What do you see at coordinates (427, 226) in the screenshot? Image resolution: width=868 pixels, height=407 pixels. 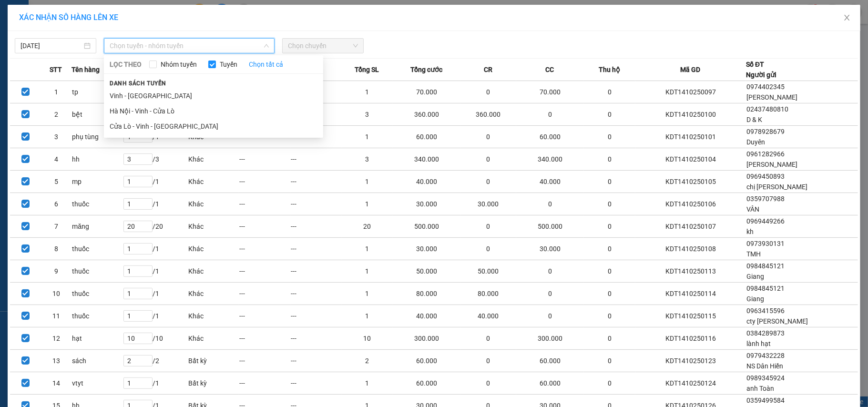 I see `td: 500.000` at bounding box center [427, 226].